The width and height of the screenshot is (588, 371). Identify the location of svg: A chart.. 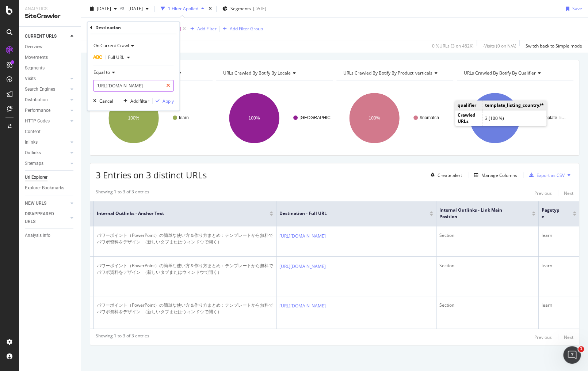
(515, 118).